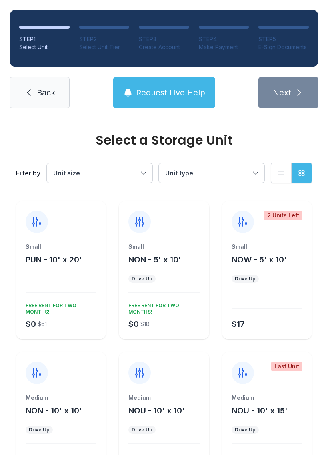  What do you see at coordinates (155, 260) in the screenshot?
I see `span: NON - 5' x 10'` at bounding box center [155, 260].